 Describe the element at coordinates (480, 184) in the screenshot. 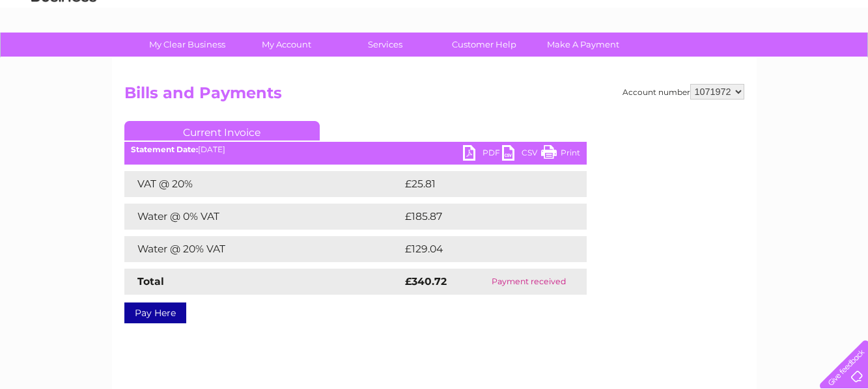

I see `td: £25.81` at that location.